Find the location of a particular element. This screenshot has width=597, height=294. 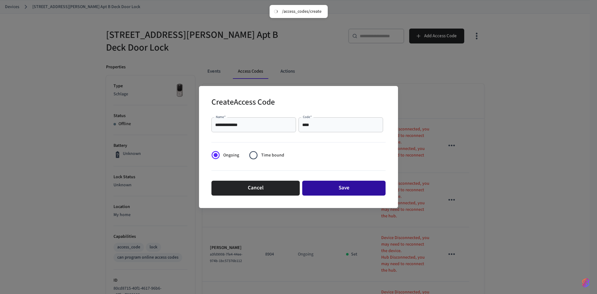

div: /access_codes/create is located at coordinates (301, 11).